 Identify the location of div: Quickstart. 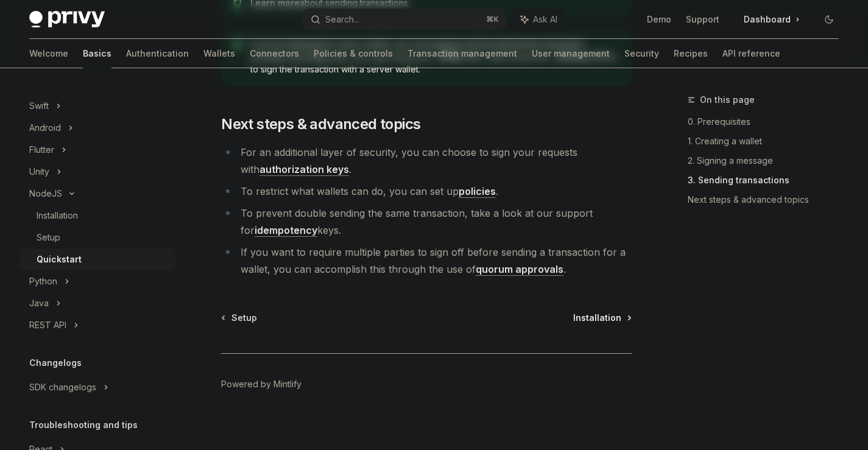
(59, 260).